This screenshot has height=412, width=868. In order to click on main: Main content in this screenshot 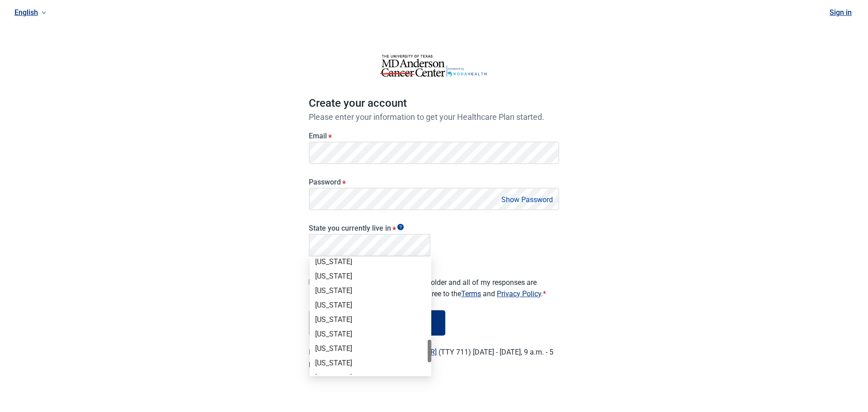, I will do `click(434, 203)`.